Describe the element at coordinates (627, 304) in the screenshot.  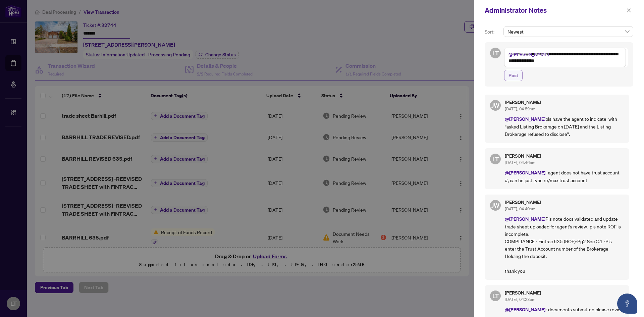
I see `button: Open asap` at that location.